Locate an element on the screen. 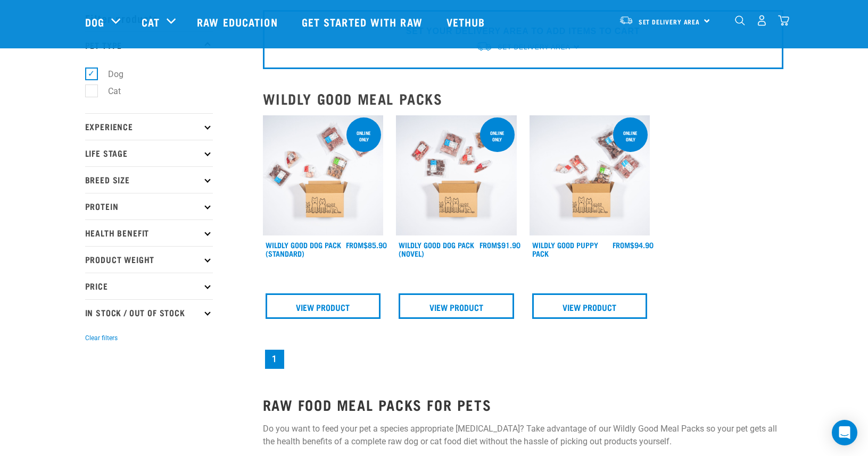  nav: pagination is located at coordinates (523, 359).